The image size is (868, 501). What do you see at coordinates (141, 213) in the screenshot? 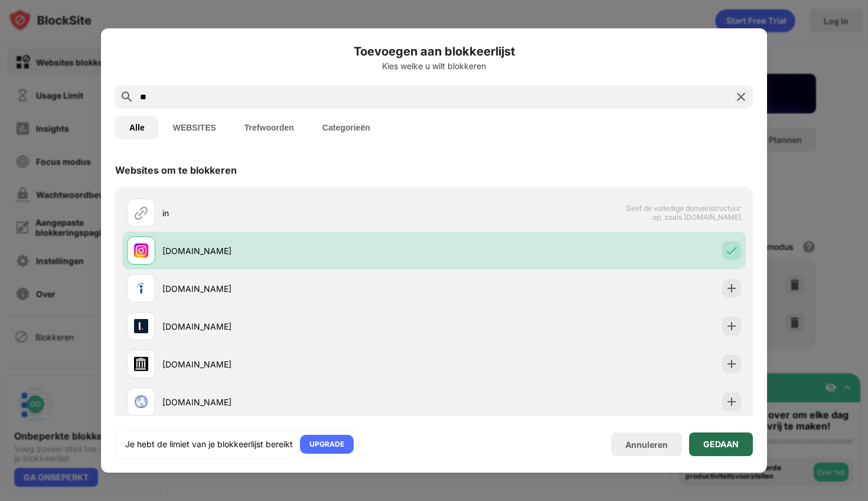
I see `img: url.svg` at bounding box center [141, 213].